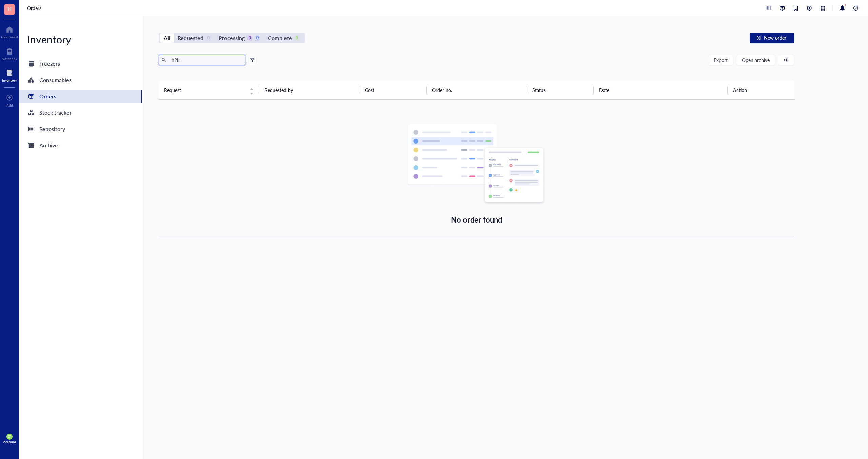 The width and height of the screenshot is (868, 459). I want to click on a: Archive, so click(81, 145).